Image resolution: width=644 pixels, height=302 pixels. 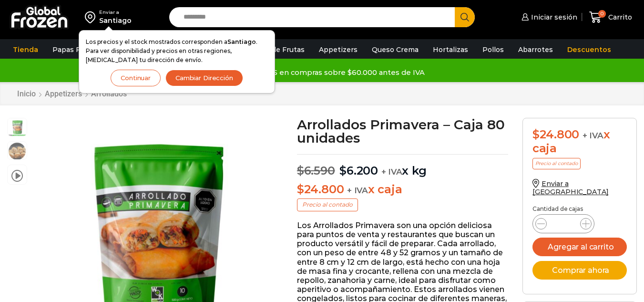 What do you see at coordinates (403, 166) in the screenshot?
I see `p: x kg` at bounding box center [403, 166].